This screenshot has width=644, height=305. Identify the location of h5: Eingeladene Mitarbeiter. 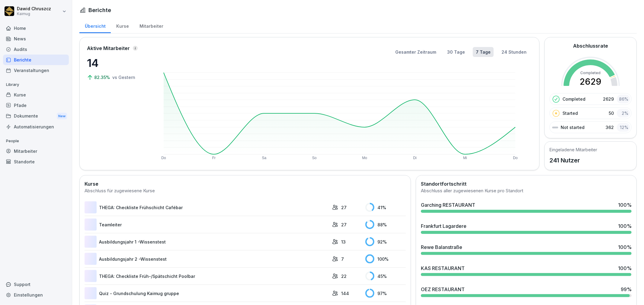
(574, 149).